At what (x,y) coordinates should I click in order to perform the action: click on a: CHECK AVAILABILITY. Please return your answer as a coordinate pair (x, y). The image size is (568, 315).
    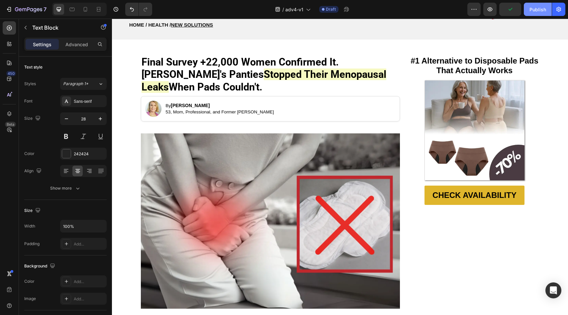
    Looking at the image, I should click on (363, 177).